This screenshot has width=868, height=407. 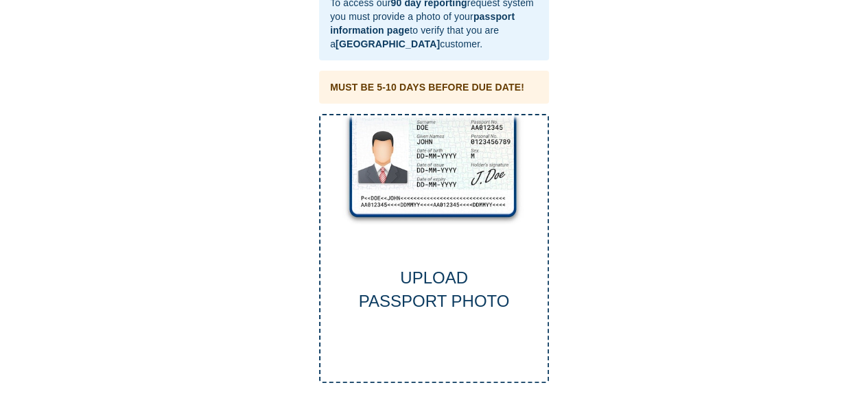 I want to click on b: passport information page, so click(x=422, y=24).